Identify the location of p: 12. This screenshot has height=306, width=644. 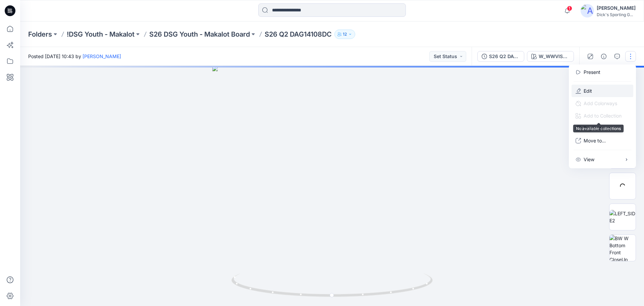
(345, 34).